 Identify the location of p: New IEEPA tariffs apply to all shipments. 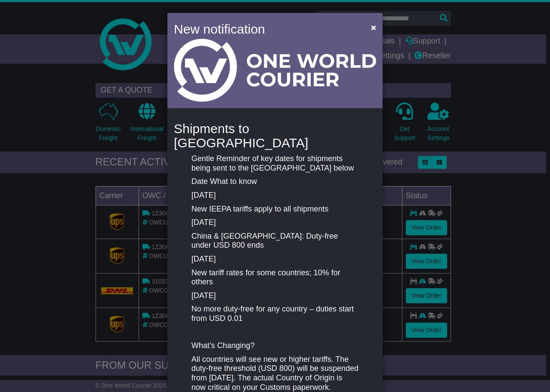
(275, 209).